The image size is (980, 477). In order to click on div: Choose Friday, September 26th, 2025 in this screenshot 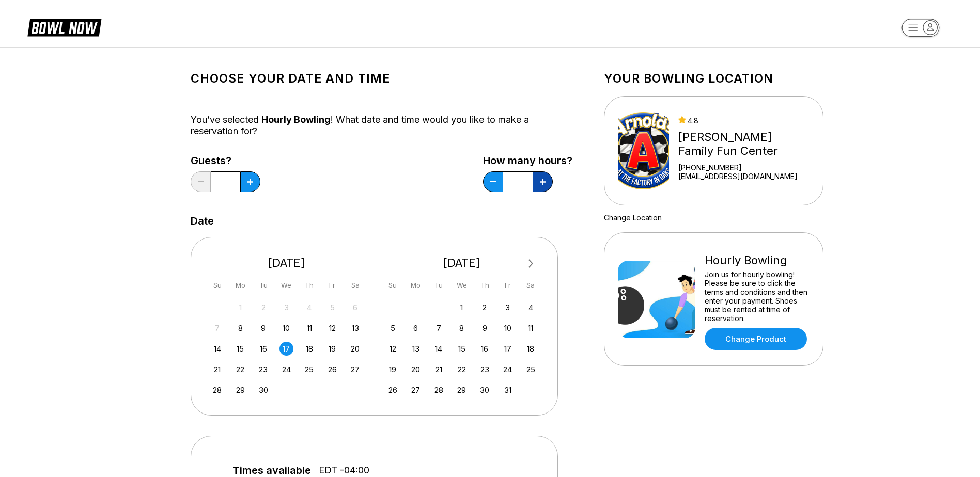, I will do `click(332, 369)`.